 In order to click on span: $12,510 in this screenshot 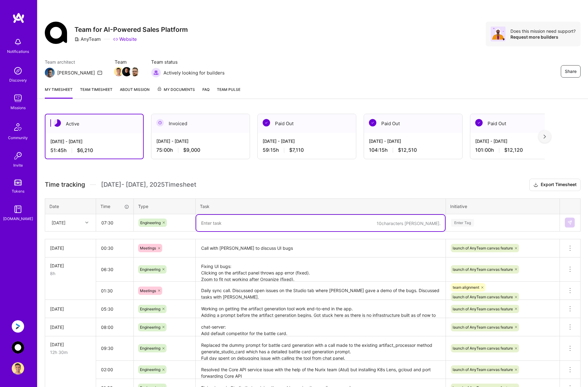, I will do `click(407, 149)`.